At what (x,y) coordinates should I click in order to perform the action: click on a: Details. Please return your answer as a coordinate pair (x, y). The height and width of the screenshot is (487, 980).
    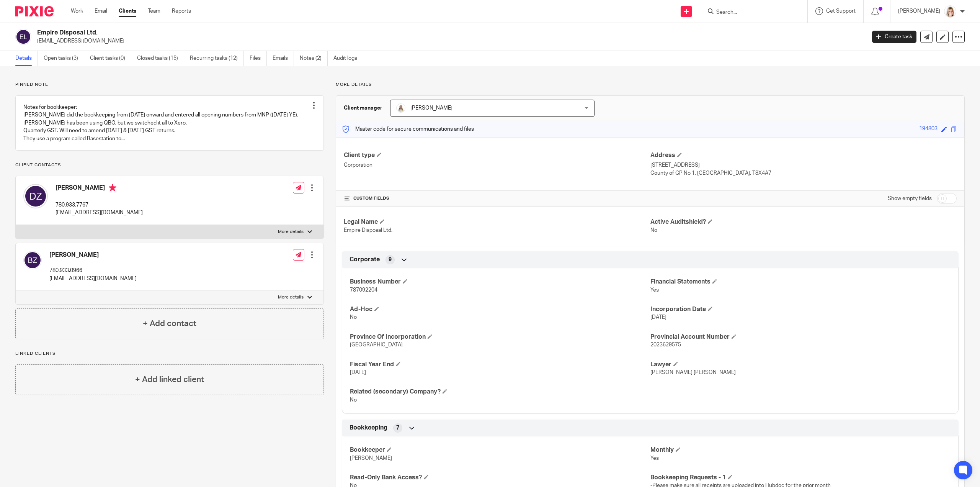
    Looking at the image, I should click on (26, 58).